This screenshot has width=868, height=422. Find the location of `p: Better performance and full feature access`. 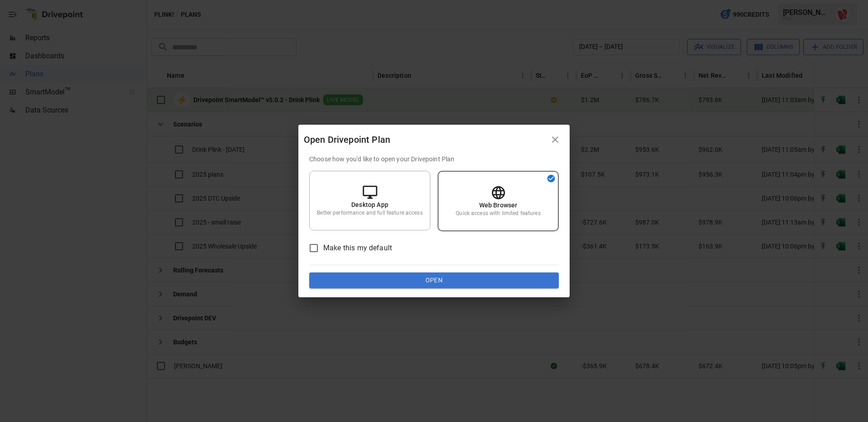

p: Better performance and full feature access is located at coordinates (369, 213).